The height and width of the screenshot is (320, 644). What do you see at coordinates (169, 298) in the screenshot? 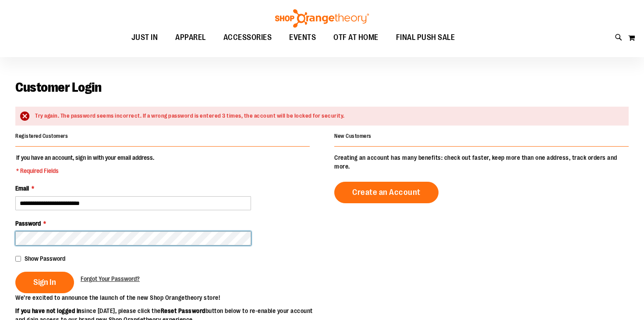
I see `p: We’re excited to announce the launch of the new Shop Orangetheory store!` at bounding box center [169, 298].